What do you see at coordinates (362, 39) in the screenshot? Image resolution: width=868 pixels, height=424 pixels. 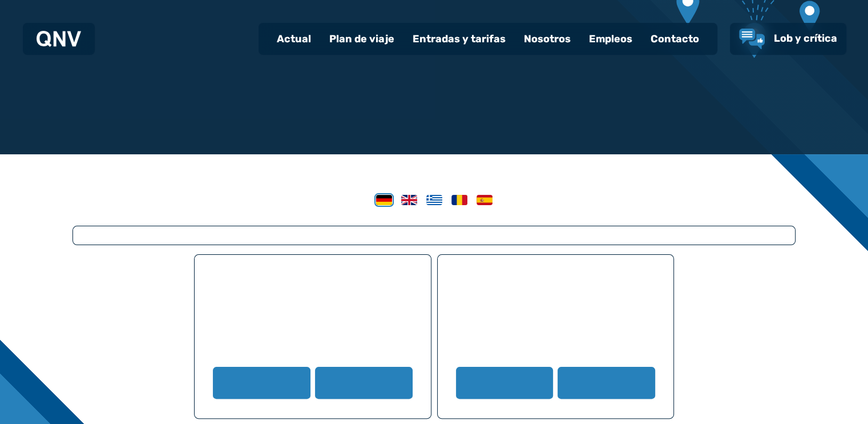 I see `font: Plan de viaje` at bounding box center [362, 39].